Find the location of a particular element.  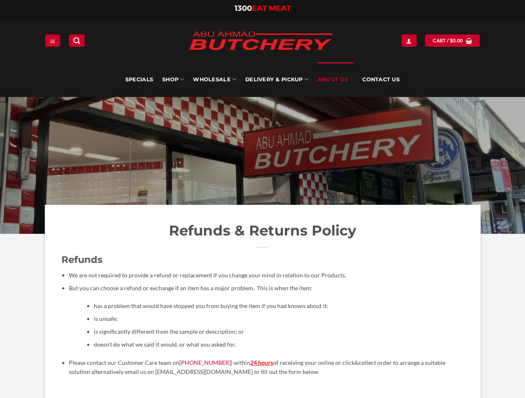

a: Search is located at coordinates (77, 40).